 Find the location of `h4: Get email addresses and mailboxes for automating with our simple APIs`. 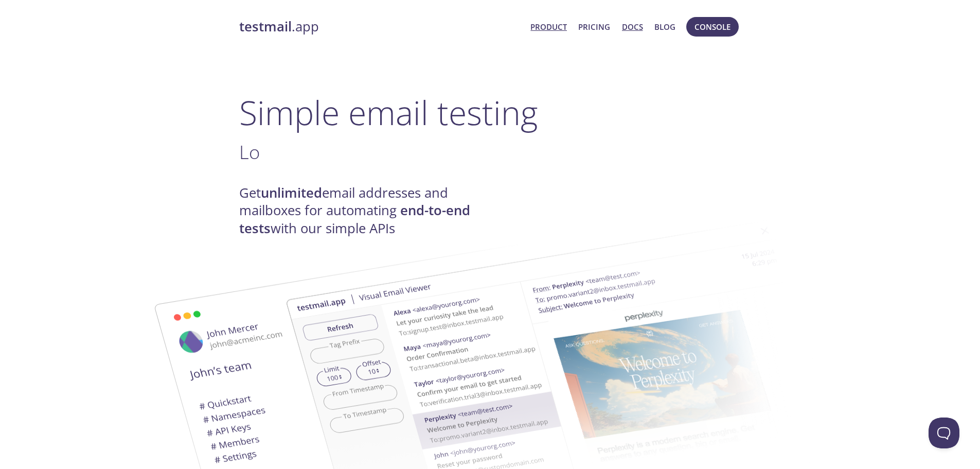

h4: Get email addresses and mailboxes for automating with our simple APIs is located at coordinates (365, 211).